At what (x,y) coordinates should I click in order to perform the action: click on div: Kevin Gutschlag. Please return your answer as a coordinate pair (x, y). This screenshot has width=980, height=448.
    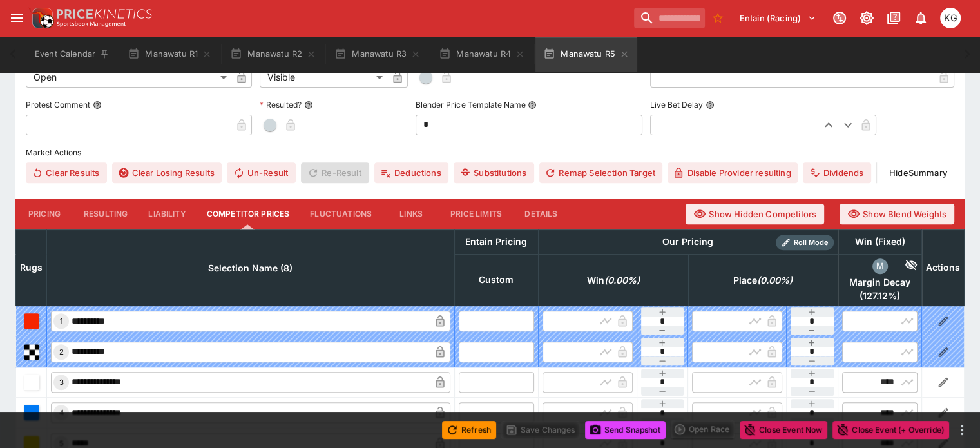
    Looking at the image, I should click on (950, 18).